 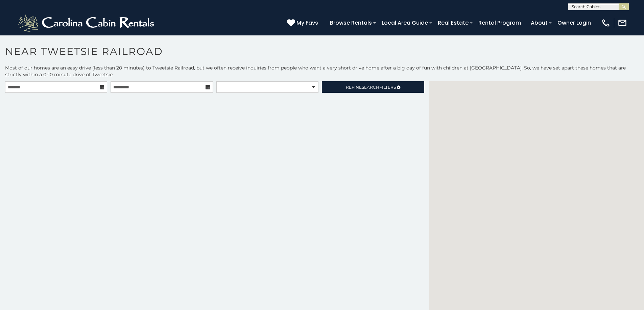 What do you see at coordinates (351, 22) in the screenshot?
I see `a: Browse Rentals` at bounding box center [351, 22].